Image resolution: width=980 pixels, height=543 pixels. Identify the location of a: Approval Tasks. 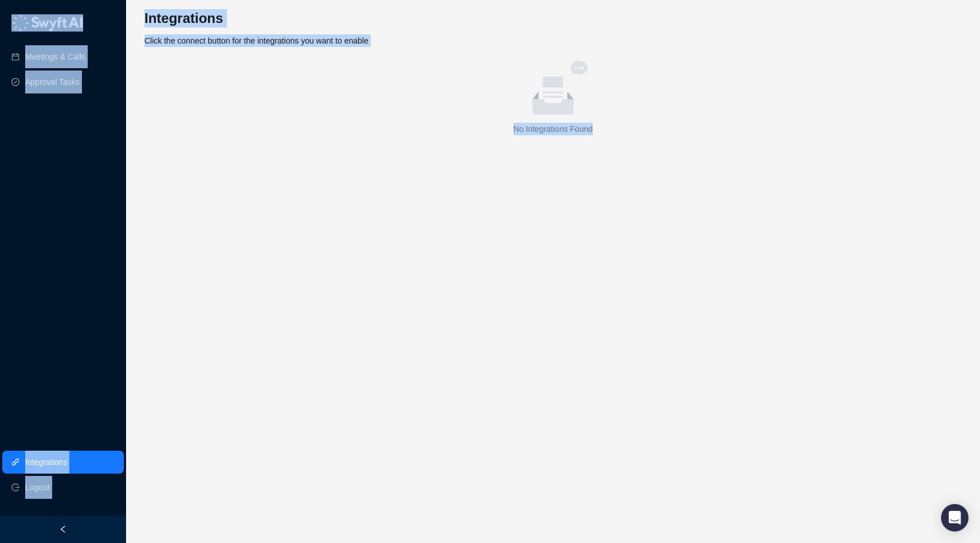
(52, 82).